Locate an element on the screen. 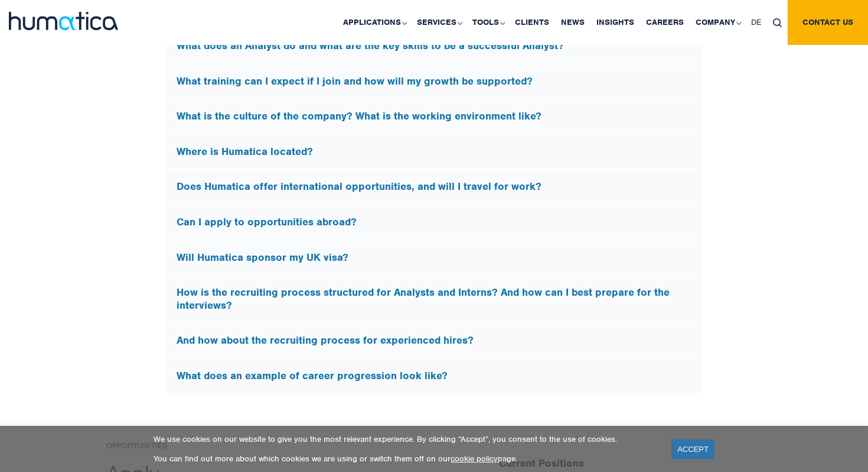 The width and height of the screenshot is (868, 472). h5: Does Humatica offer international opportunities, and will I travel for work? is located at coordinates (434, 187).